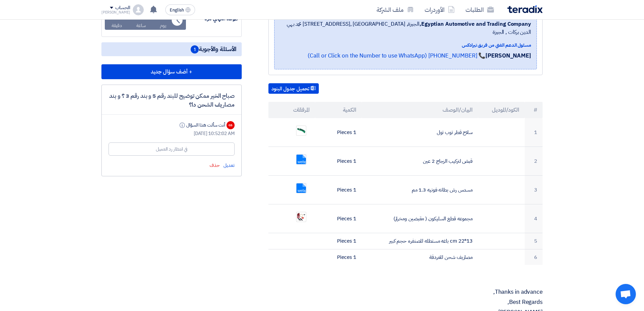 This screenshot has width=644, height=311. What do you see at coordinates (195, 50) in the screenshot?
I see `span: 1` at bounding box center [195, 50].